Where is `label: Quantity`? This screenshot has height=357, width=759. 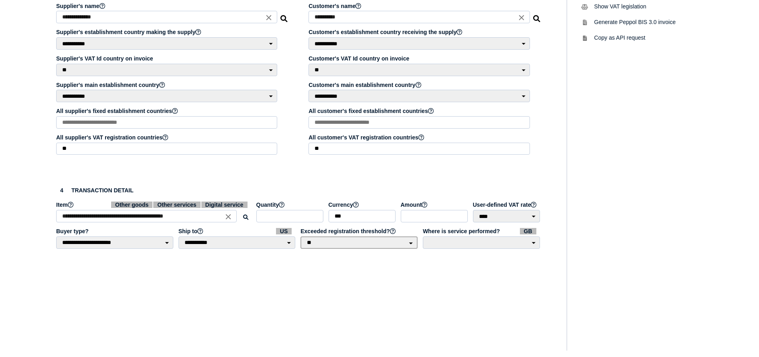
label: Quantity is located at coordinates (290, 205).